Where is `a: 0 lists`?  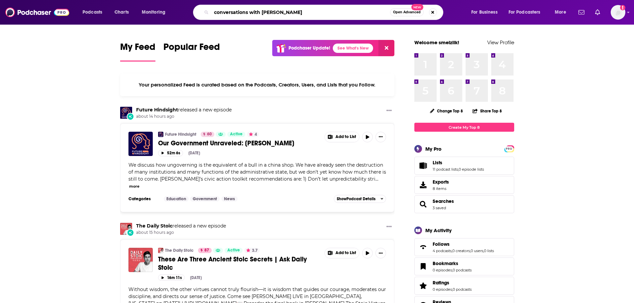 a: 0 lists is located at coordinates (489, 251).